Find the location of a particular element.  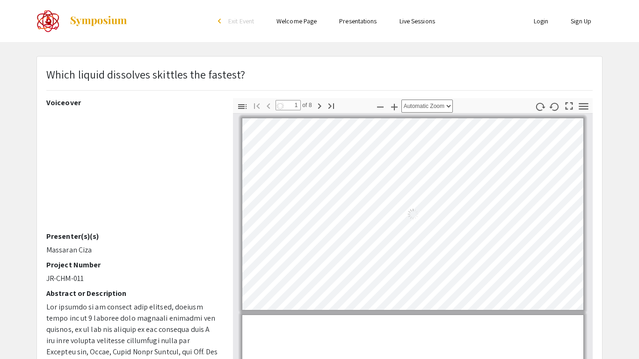

button: Rotate Counterclockwise is located at coordinates (554, 106).